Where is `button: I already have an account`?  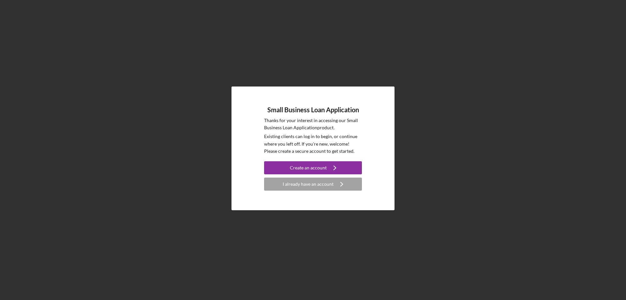
button: I already have an account is located at coordinates (313, 184).